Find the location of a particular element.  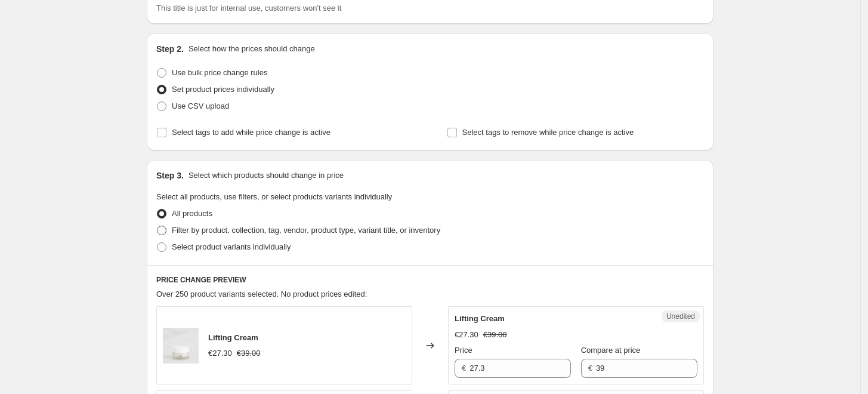

span: Price is located at coordinates (464, 350).